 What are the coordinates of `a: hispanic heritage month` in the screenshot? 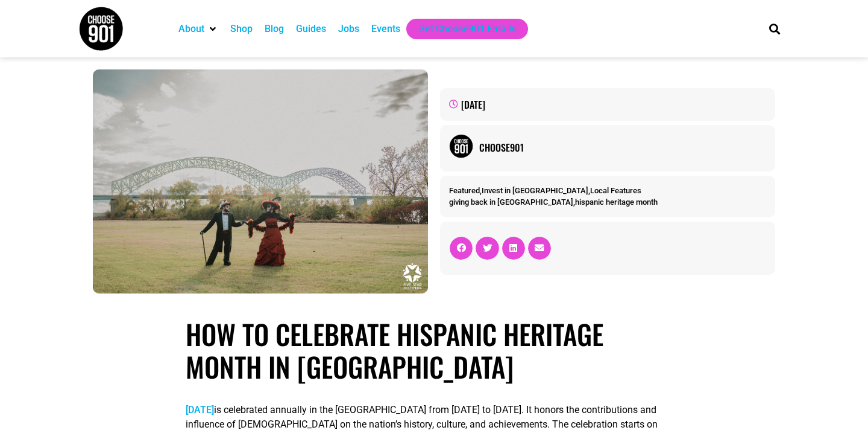 It's located at (616, 201).